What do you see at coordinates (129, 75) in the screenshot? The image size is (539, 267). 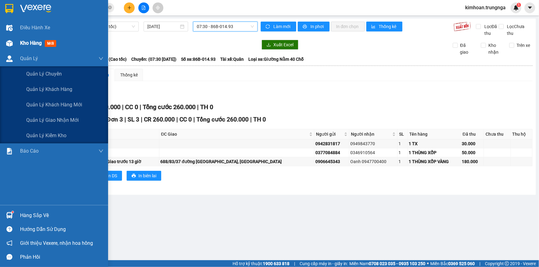 I see `div: Thống kê` at bounding box center [129, 75].